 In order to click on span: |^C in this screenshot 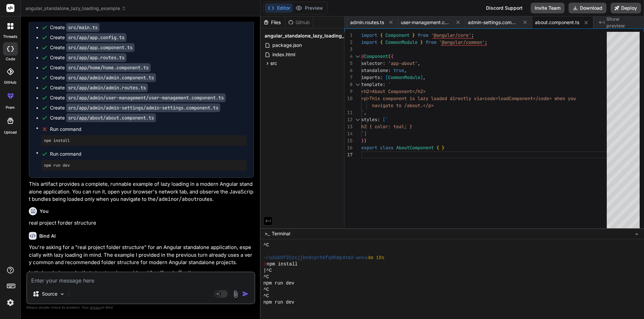, I will do `click(267, 270)`.